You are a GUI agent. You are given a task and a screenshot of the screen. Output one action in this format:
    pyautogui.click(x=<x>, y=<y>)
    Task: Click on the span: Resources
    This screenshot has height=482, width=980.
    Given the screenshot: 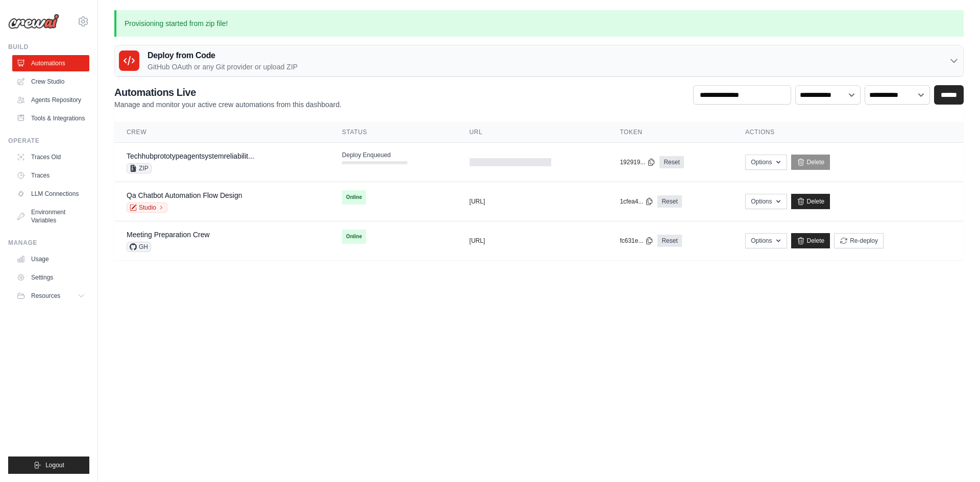 What is the action you would take?
    pyautogui.click(x=46, y=296)
    